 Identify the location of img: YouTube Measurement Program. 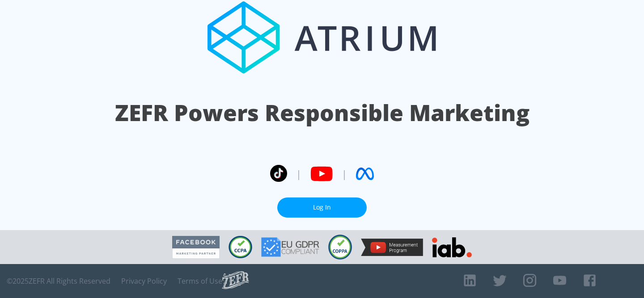
(392, 247).